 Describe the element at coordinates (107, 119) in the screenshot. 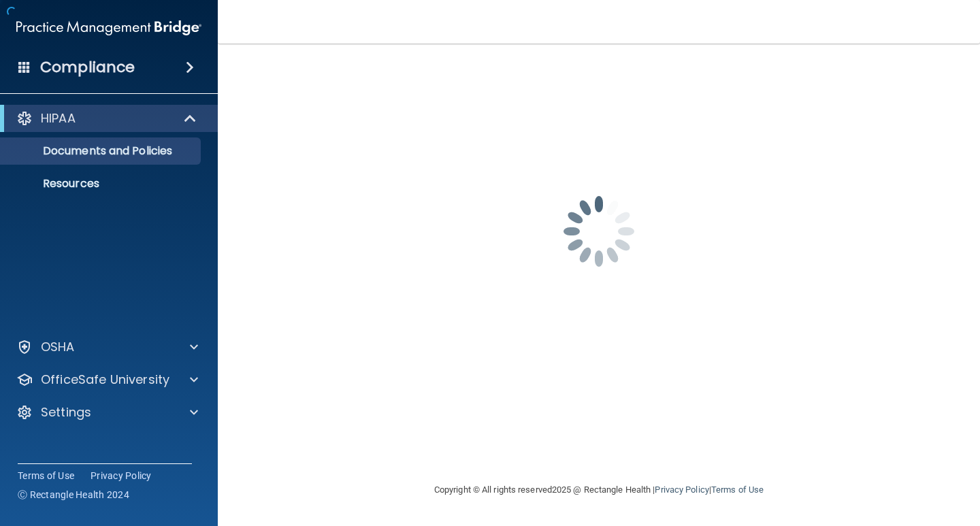

I see `a: HIPAA` at that location.